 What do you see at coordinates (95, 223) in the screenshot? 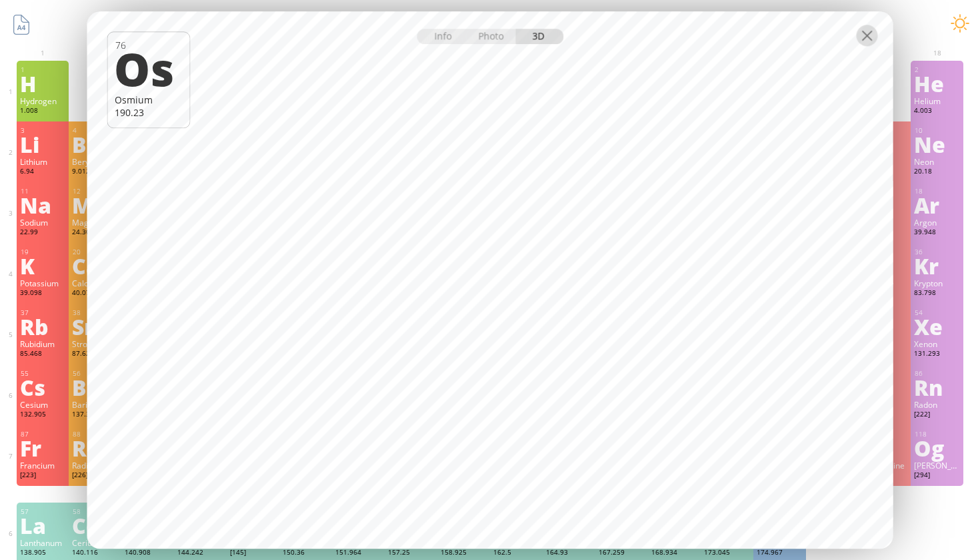
I see `div: Magnesium` at bounding box center [95, 223].